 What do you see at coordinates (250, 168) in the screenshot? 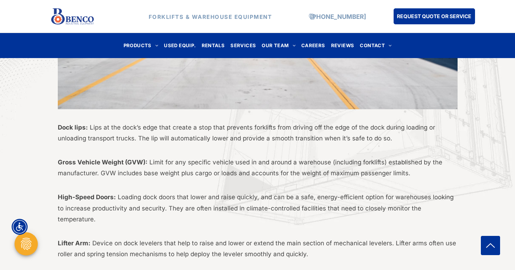
I see `span: Limit for any specific vehicle used in and around a warehouse (including forklifts) established b...` at bounding box center [250, 168].